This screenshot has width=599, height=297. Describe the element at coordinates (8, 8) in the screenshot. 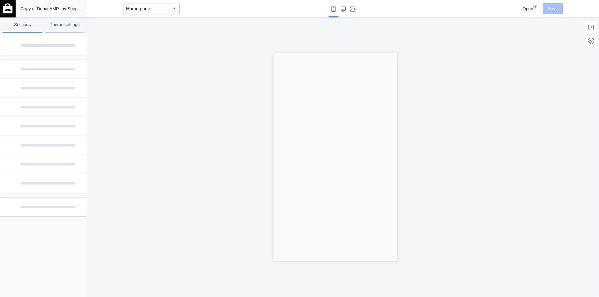

I see `img: main-logo_60x60_white.png` at that location.